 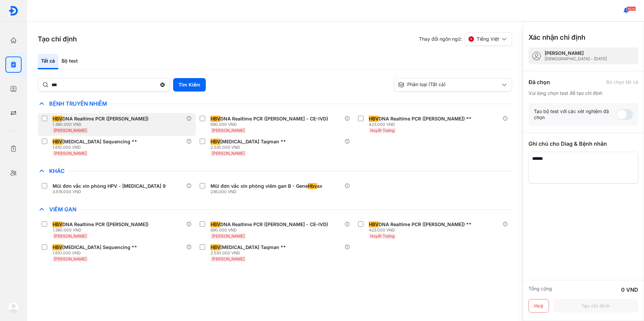 I want to click on span: Tiếng Việt, so click(x=487, y=39).